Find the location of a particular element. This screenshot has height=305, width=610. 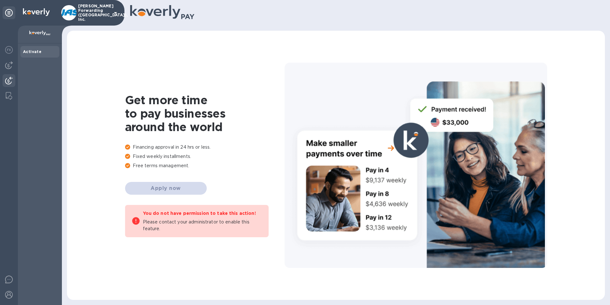

div: Unpin categories is located at coordinates (9, 13).